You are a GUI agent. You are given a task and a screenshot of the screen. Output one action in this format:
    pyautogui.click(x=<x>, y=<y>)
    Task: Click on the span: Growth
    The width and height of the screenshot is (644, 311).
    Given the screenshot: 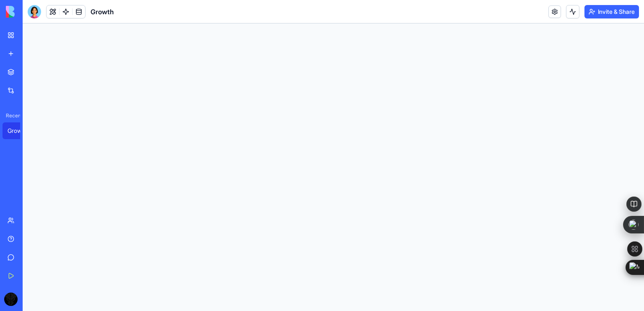 What is the action you would take?
    pyautogui.click(x=102, y=12)
    